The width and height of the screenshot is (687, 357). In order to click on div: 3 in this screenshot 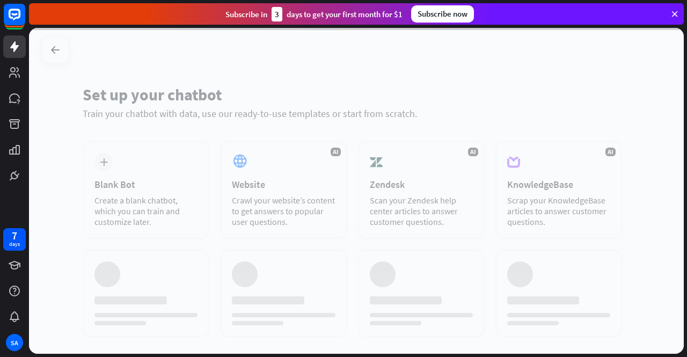, I will do `click(277, 14)`.